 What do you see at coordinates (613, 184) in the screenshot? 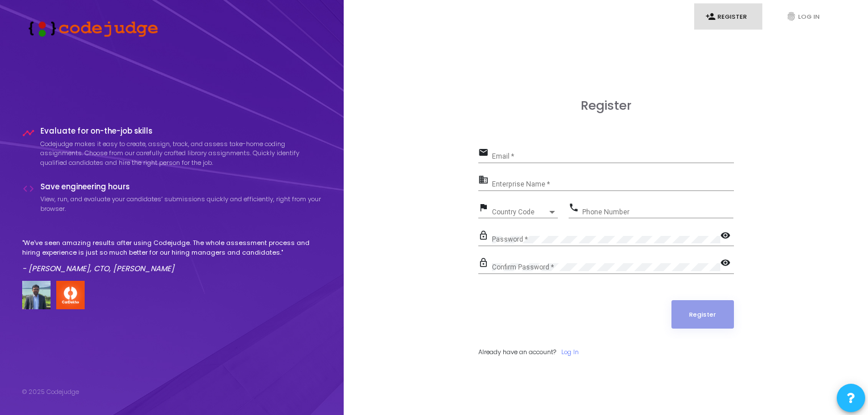
I see `input: Enterprise Name` at bounding box center [613, 184].